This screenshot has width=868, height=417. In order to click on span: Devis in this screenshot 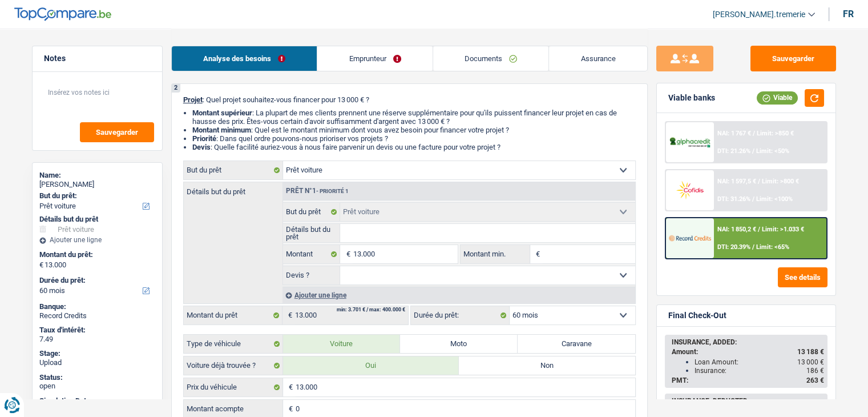, I will do `click(202, 146)`.